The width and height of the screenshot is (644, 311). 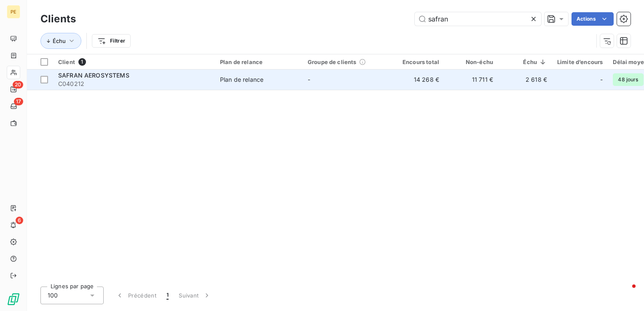 I want to click on button: Précédent, so click(x=136, y=295).